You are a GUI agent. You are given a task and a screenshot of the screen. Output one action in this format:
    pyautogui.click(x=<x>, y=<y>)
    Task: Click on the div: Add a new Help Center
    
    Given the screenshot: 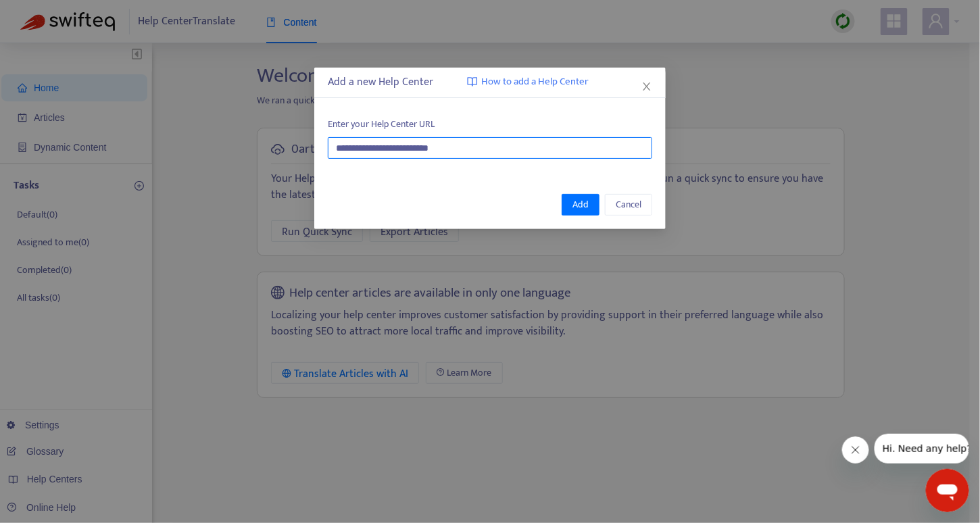 What is the action you would take?
    pyautogui.click(x=490, y=82)
    